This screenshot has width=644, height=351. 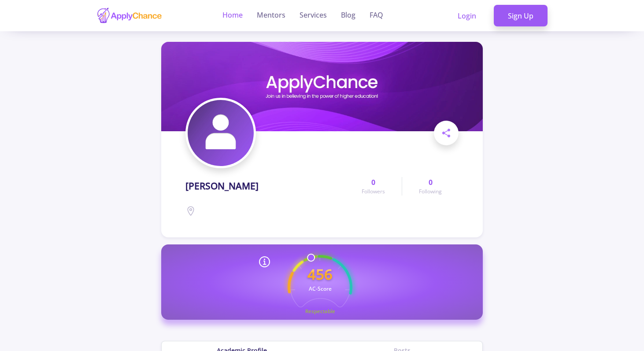 What do you see at coordinates (373, 187) in the screenshot?
I see `a: 0Followers` at bounding box center [373, 187].